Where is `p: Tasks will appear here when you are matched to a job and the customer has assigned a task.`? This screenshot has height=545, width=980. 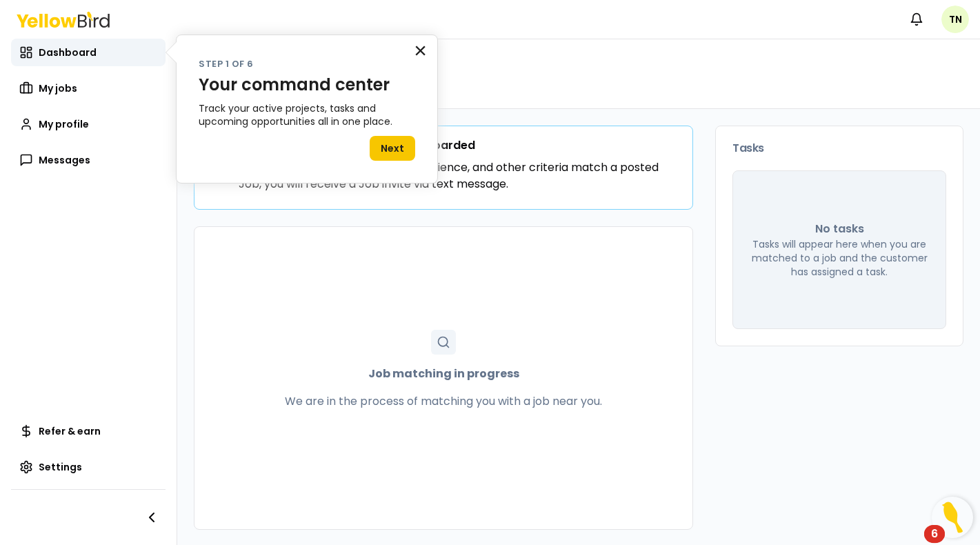 p: Tasks will appear here when you are matched to a job and the customer has assigned a task. is located at coordinates (840, 258).